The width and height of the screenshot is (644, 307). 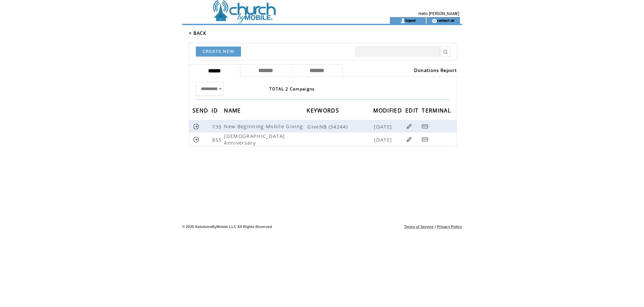 What do you see at coordinates (446, 20) in the screenshot?
I see `a: contact us` at bounding box center [446, 20].